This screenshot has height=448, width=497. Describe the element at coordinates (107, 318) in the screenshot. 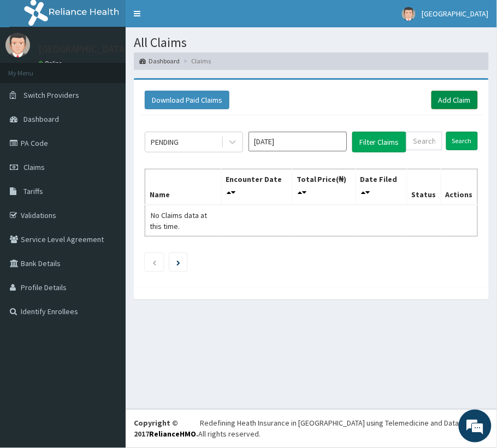

I see `textarea: Type your message and hit 'Enter'` at that location.